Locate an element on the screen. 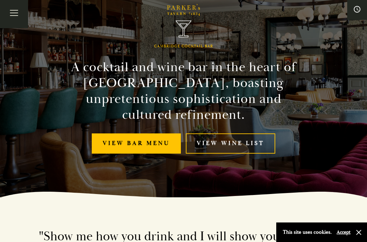  p: This site uses cookies. is located at coordinates (308, 232).